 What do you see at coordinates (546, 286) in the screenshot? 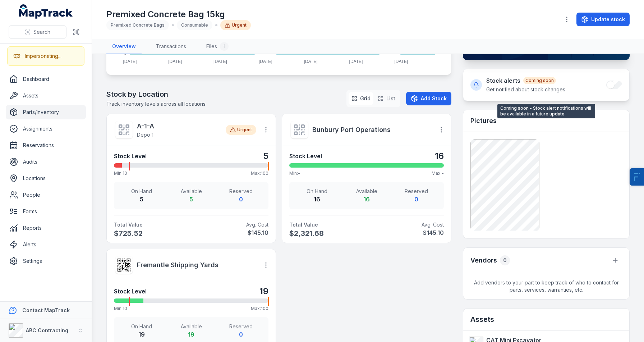
I see `span: Add vendors to your part to keep track of who to contact for parts, services, warranties, etc.` at bounding box center [546, 286].